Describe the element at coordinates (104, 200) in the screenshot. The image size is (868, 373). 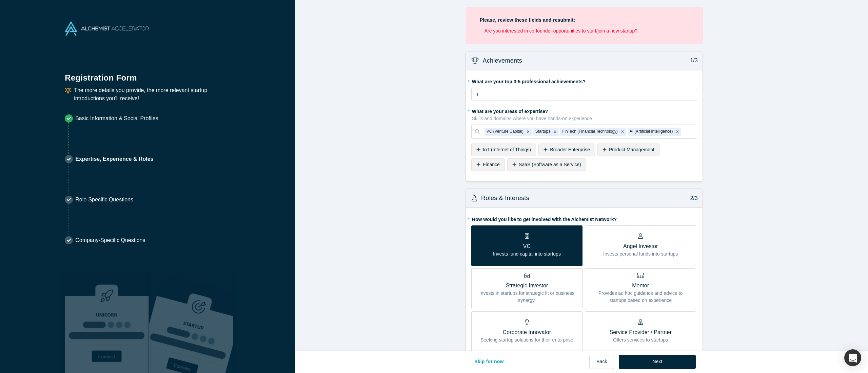
I see `p: Role-Specific Questions` at that location.